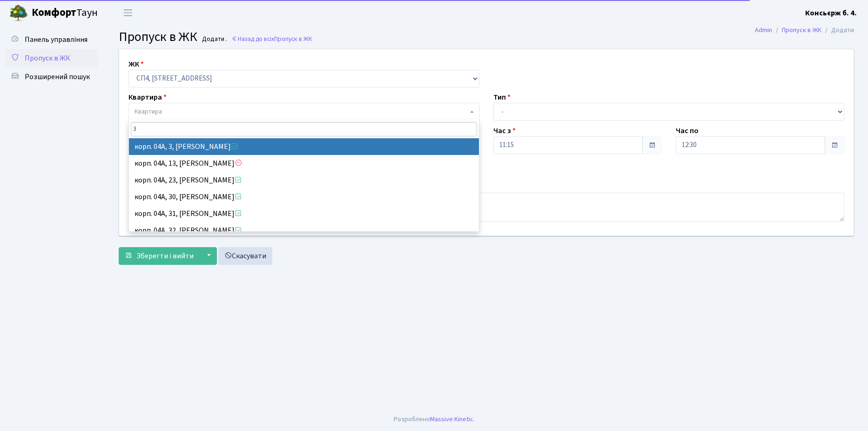  What do you see at coordinates (214, 39) in the screenshot?
I see `small: Додати .` at bounding box center [214, 39].